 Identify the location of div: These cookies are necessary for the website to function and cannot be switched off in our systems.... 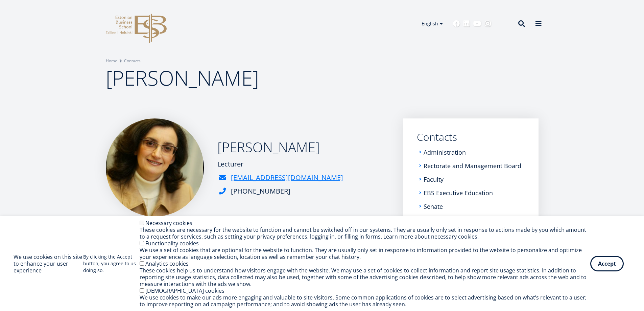
(365, 233).